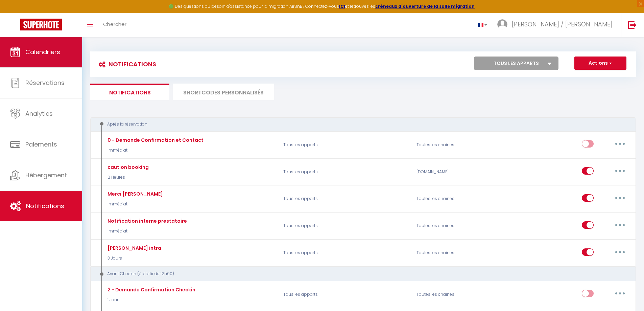 Image resolution: width=644 pixels, height=311 pixels. I want to click on img: logout, so click(632, 25).